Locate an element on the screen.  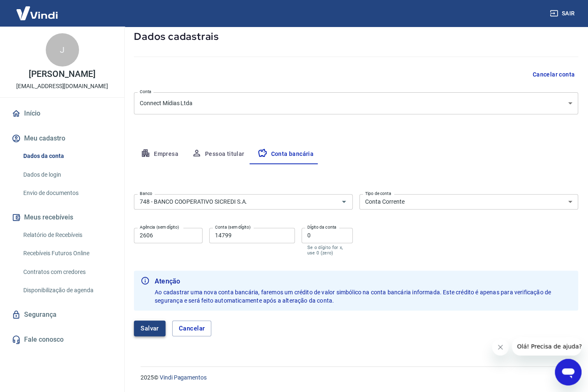
a: Segurança is located at coordinates (62, 315).